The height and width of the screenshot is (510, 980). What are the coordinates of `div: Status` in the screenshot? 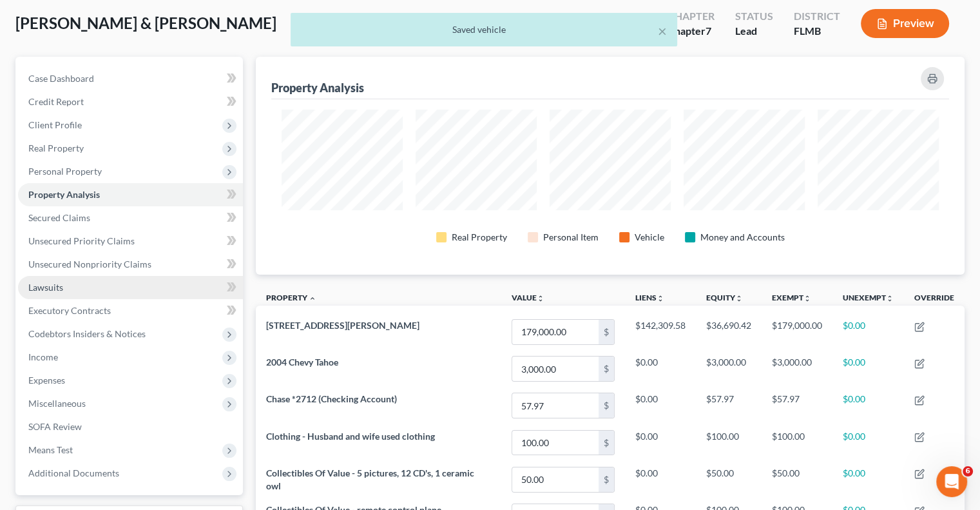 It's located at (754, 16).